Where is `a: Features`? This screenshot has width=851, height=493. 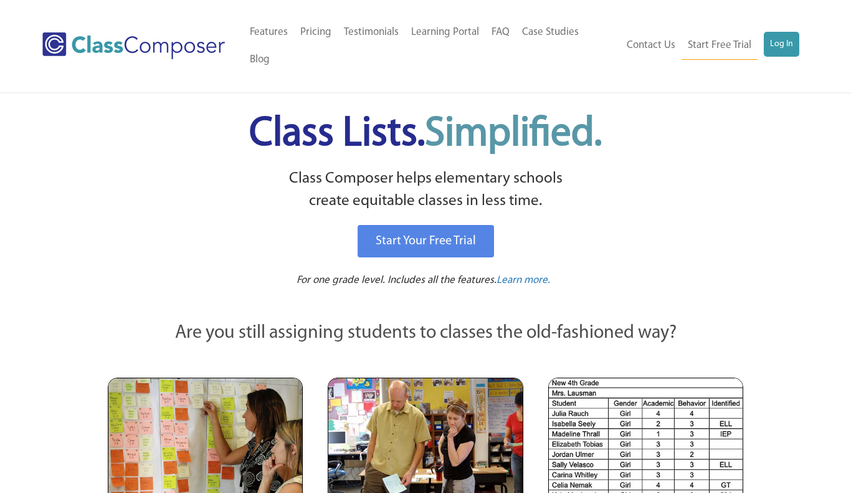
a: Features is located at coordinates (268, 32).